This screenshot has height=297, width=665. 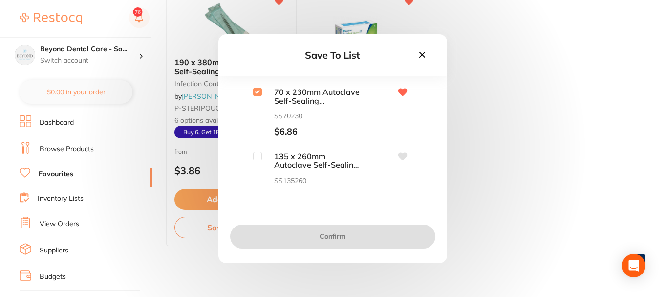 What do you see at coordinates (311, 96) in the screenshot?
I see `span: 70 x 230mm Autoclave Self-Sealing Sterilisation Pouches 200/pk` at bounding box center [311, 96].